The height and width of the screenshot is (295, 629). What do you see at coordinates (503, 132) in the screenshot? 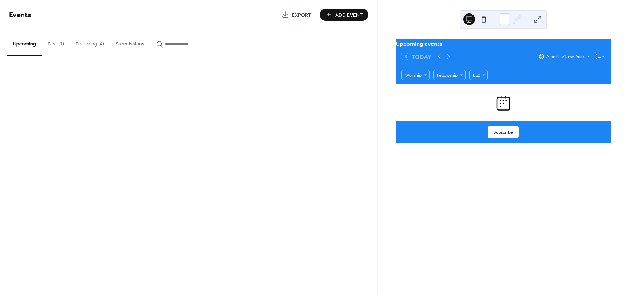
I see `button: Subscribe` at bounding box center [503, 132].